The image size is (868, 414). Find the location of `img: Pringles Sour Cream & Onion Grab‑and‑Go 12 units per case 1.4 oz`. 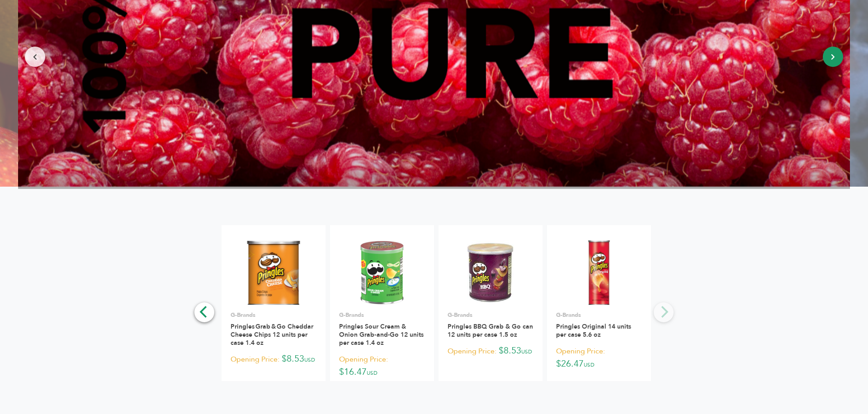

img: Pringles Sour Cream & Onion Grab‑and‑Go 12 units per case 1.4 oz is located at coordinates (382, 273).